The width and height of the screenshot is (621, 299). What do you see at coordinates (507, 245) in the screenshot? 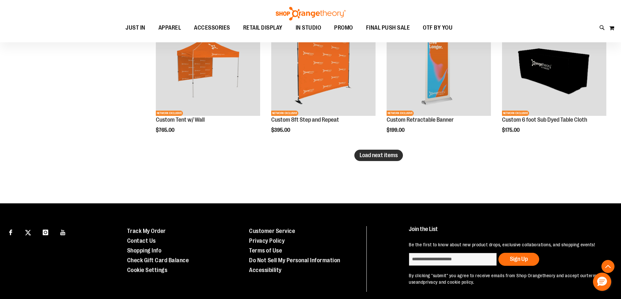
I see `p: Be the first to know about new product drops, exclusive collaborations, and shopping events!` at bounding box center [507, 245].